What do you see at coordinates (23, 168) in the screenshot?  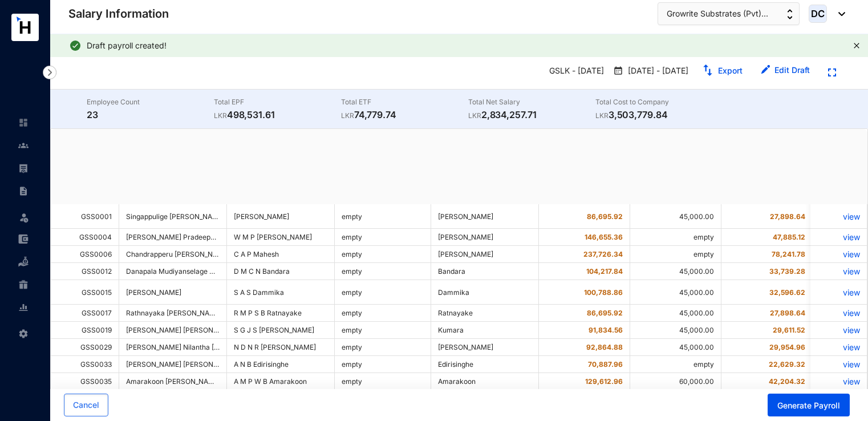 I see `li: Payroll` at bounding box center [23, 168].